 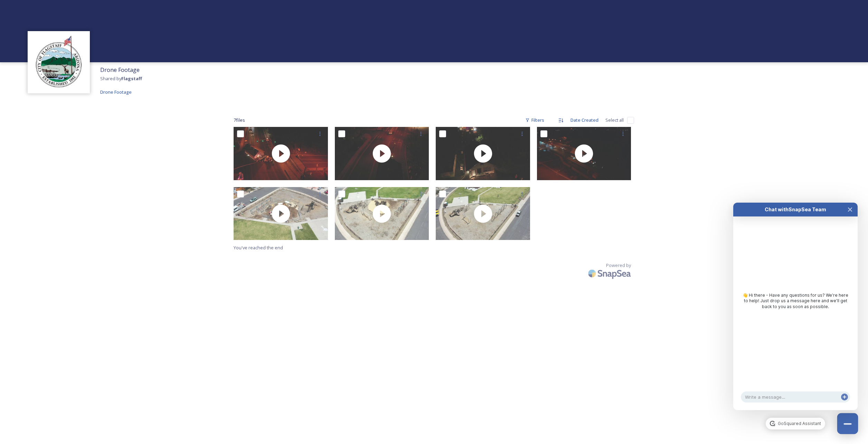 I want to click on strong: Flagstaff, so click(x=132, y=78).